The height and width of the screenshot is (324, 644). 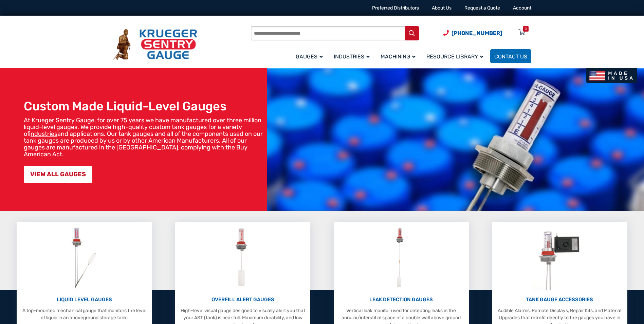 I want to click on p: TANK GAUGE ACCESSORIES, so click(x=559, y=299).